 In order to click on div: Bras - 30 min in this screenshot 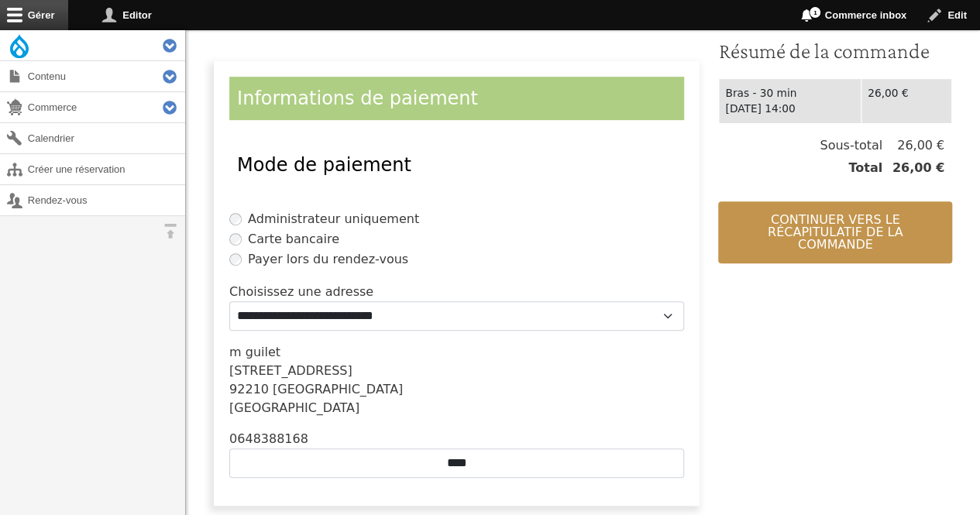, I will do `click(789, 93)`.